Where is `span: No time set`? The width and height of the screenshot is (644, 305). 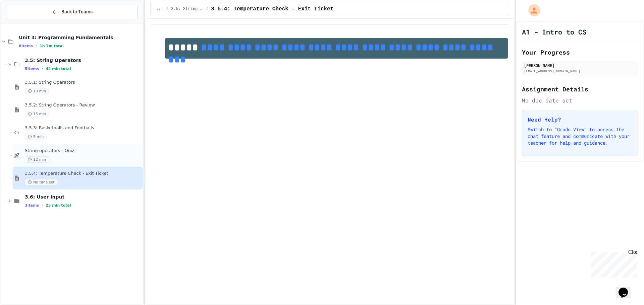 span: No time set is located at coordinates (41, 182).